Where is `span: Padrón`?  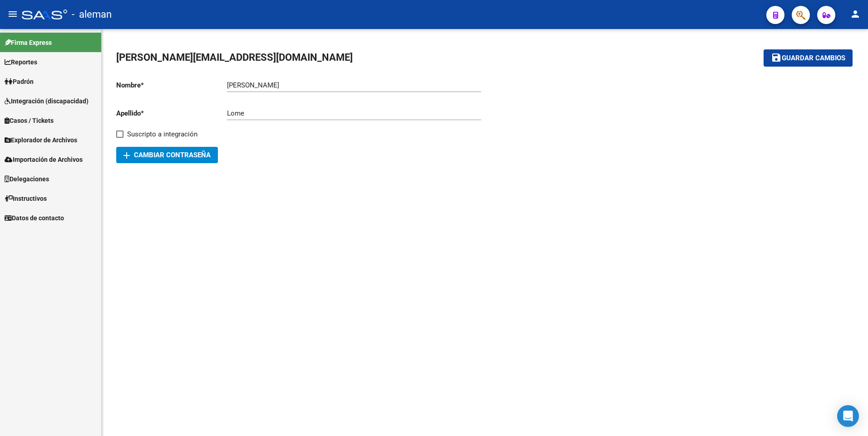
span: Padrón is located at coordinates (19, 81).